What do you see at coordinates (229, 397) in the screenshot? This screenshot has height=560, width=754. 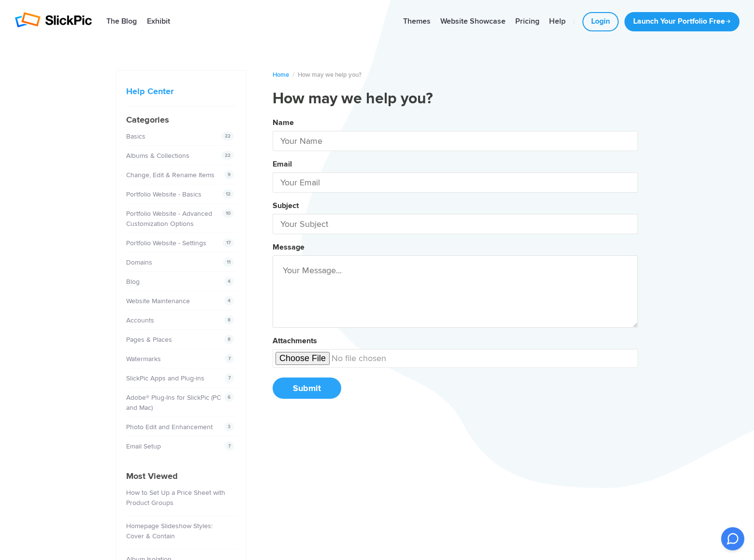 I see `span: 6` at bounding box center [229, 397].